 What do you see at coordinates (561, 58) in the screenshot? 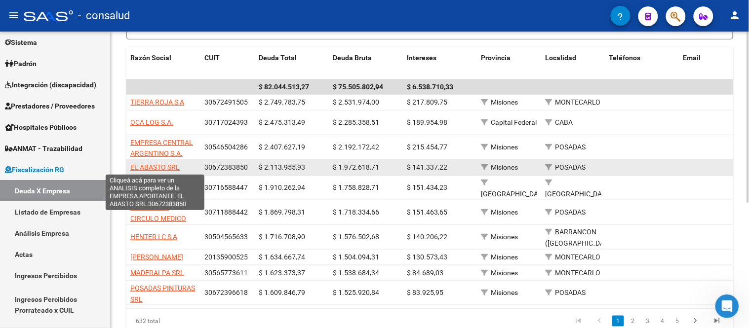
I see `span: Localidad` at bounding box center [561, 58].